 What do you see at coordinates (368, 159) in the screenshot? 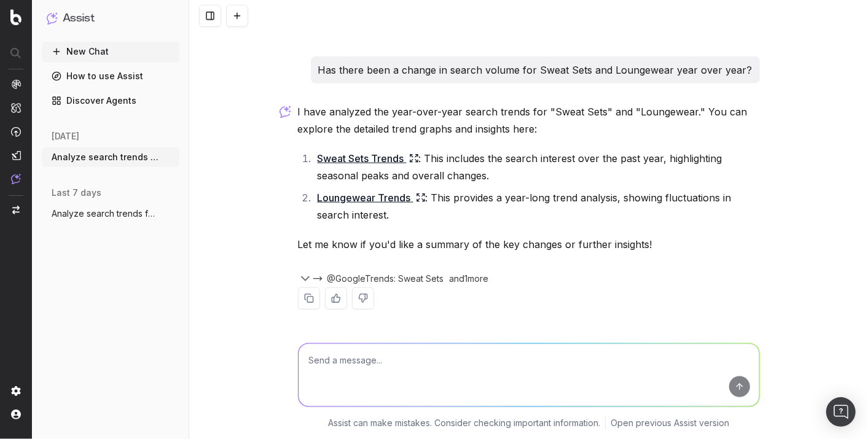
I see `a: Sweat Sets Trends` at bounding box center [368, 159].